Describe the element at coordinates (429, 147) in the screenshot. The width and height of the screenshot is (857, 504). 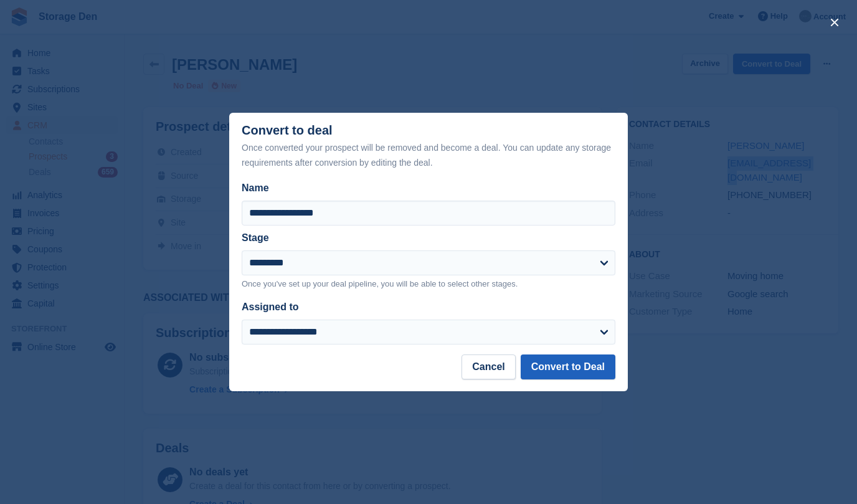
I see `div: Convert to deal` at that location.